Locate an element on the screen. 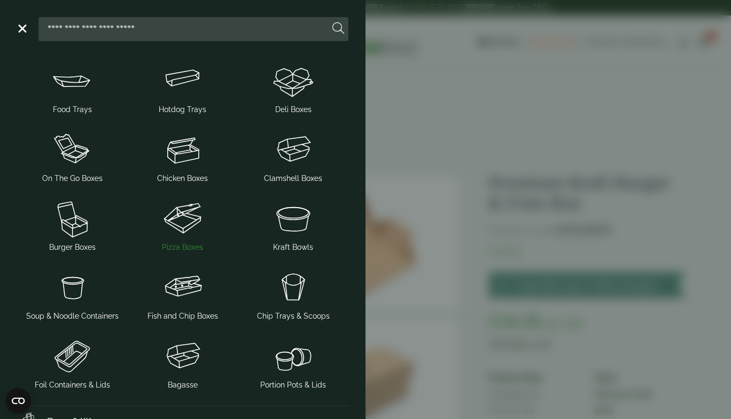  span: Pizza Boxes is located at coordinates (182, 247).